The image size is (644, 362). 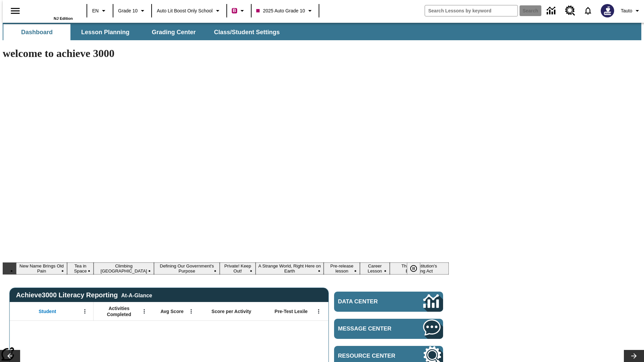 What do you see at coordinates (100, 11) in the screenshot?
I see `button: Language: EN, Select a language` at bounding box center [100, 11].